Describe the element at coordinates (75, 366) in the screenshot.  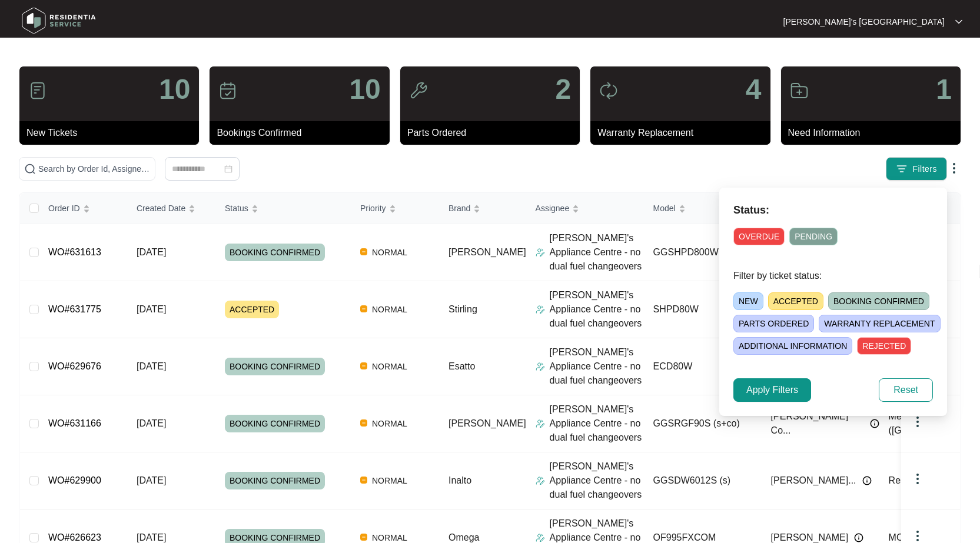
I see `a: WO#629676` at that location.